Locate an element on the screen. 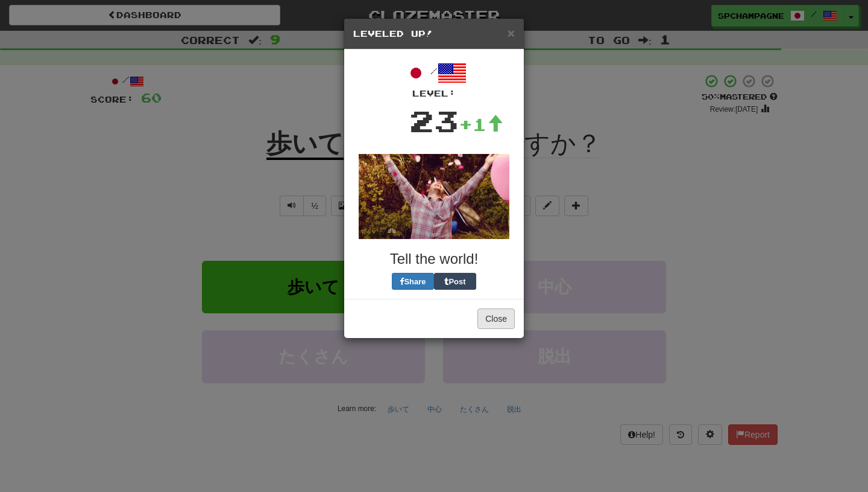 The width and height of the screenshot is (868, 492). button: Share is located at coordinates (413, 281).